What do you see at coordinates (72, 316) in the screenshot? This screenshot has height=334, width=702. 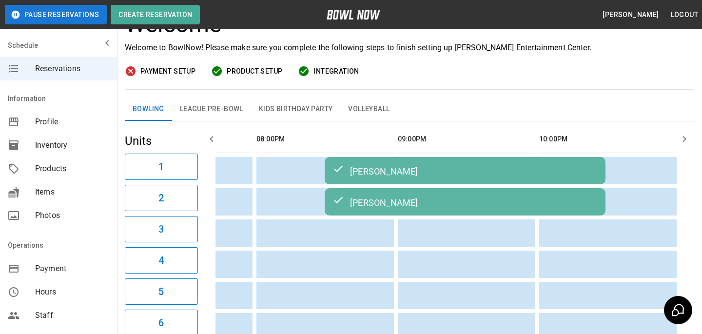 I see `span: Staff` at bounding box center [72, 316].